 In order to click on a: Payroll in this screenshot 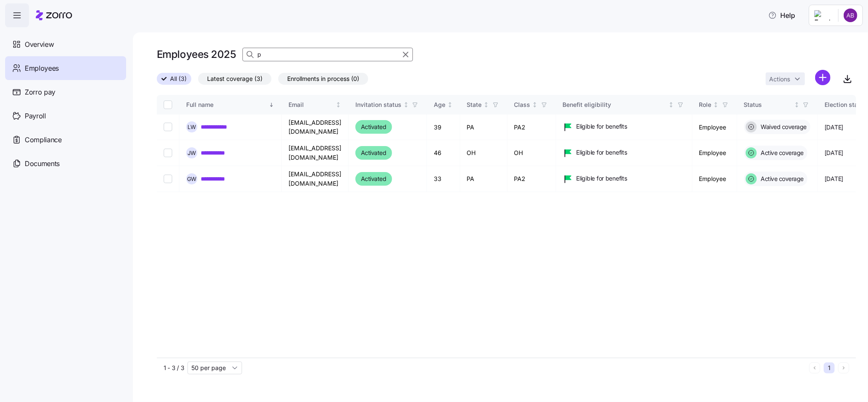, I will do `click(65, 116)`.